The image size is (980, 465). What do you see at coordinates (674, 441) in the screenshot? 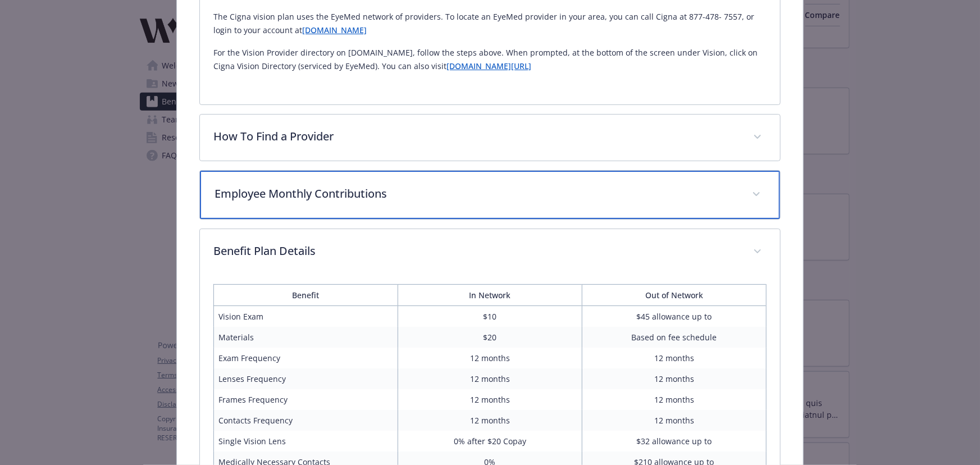
I see `td: $32 allowance up to` at bounding box center [674, 441].